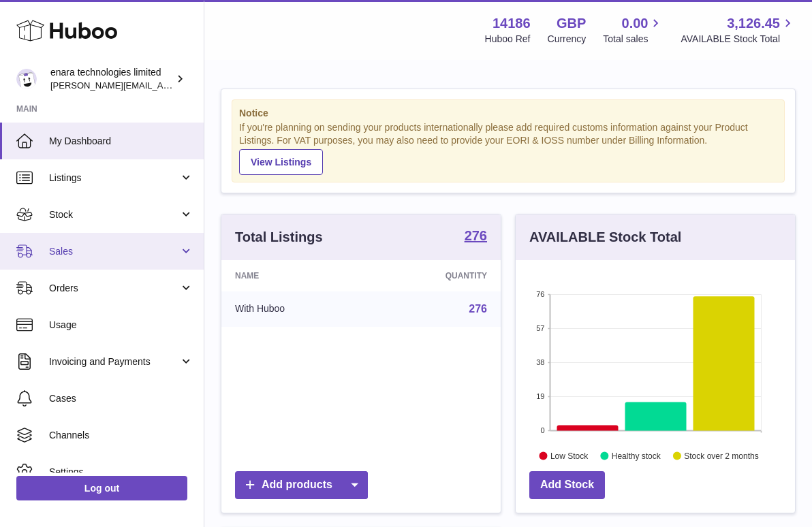 The height and width of the screenshot is (527, 812). I want to click on div: If you're planning on sending your products internationally please add required customs informati..., so click(508, 148).